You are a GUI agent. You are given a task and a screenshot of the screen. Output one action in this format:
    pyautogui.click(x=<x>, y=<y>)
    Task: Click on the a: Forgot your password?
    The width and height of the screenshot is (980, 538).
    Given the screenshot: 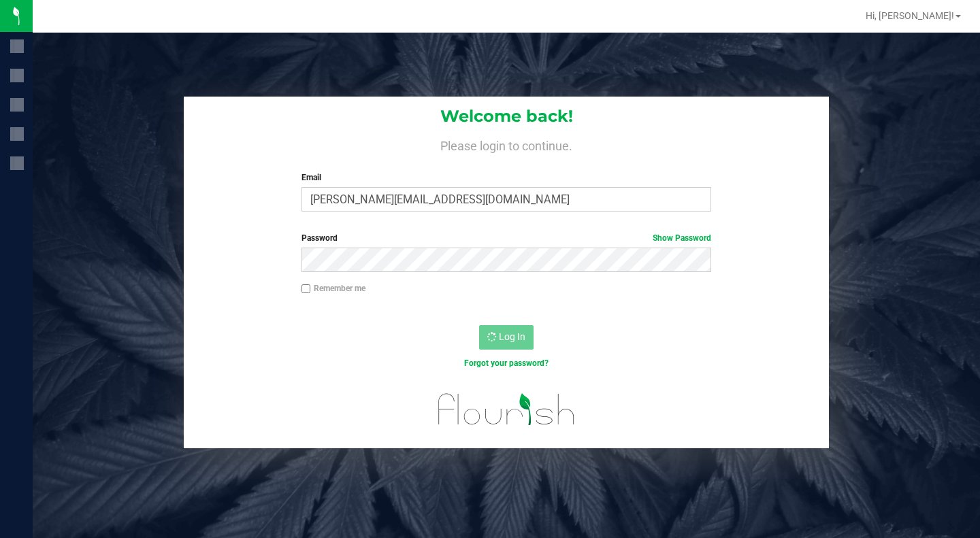 What is the action you would take?
    pyautogui.click(x=506, y=364)
    